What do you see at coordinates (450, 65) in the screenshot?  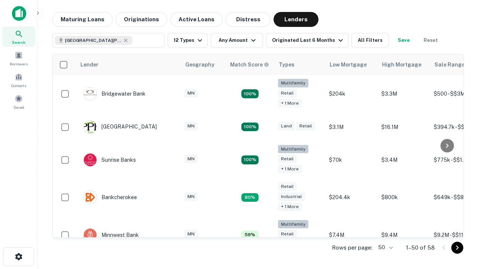 I see `div: Sale Range` at bounding box center [450, 65].